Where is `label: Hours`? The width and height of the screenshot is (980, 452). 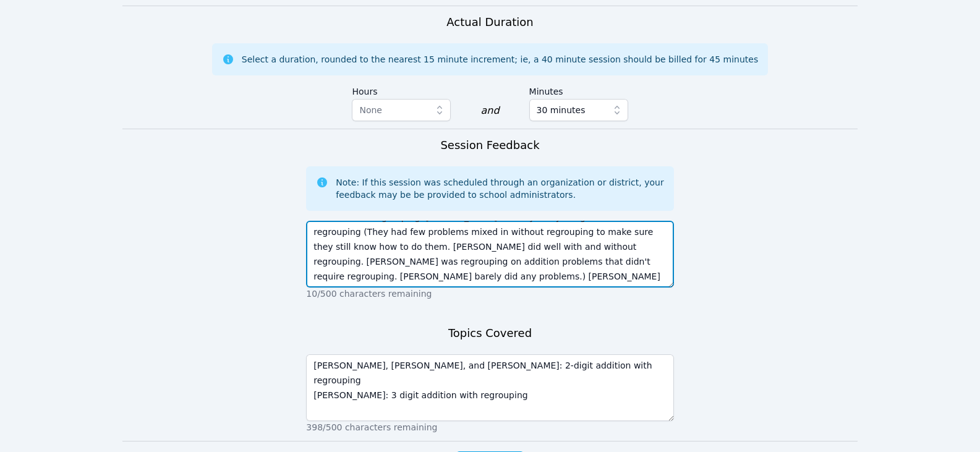
label: Hours is located at coordinates (401, 90).